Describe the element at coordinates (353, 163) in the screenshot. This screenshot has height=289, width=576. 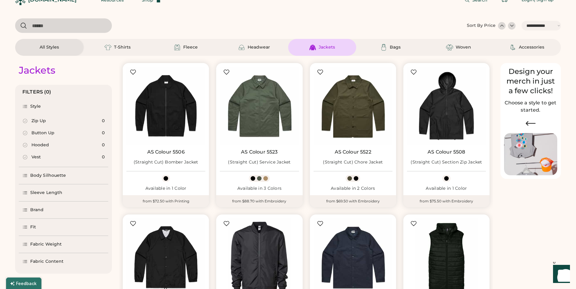
I see `div: (Straight Cut) Chore Jacket` at that location.